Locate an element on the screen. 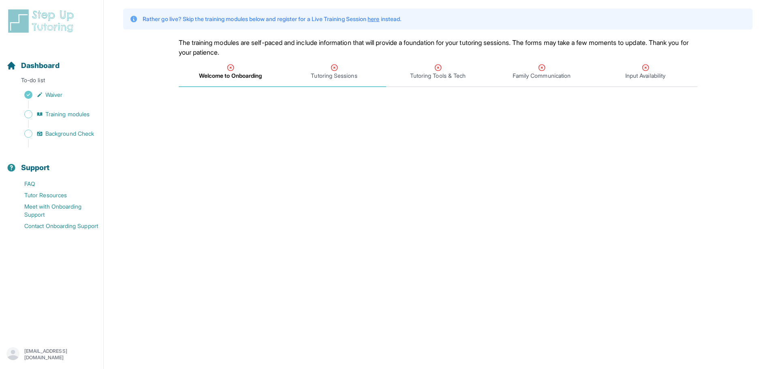 Image resolution: width=772 pixels, height=369 pixels. a: Dashboard is located at coordinates (33, 66).